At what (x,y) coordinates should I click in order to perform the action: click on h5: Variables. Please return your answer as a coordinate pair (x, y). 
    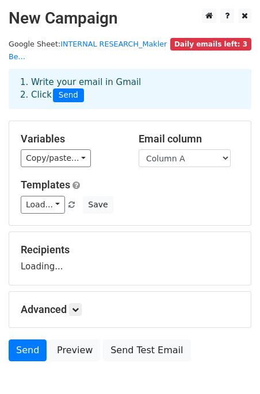
    Looking at the image, I should click on (71, 139).